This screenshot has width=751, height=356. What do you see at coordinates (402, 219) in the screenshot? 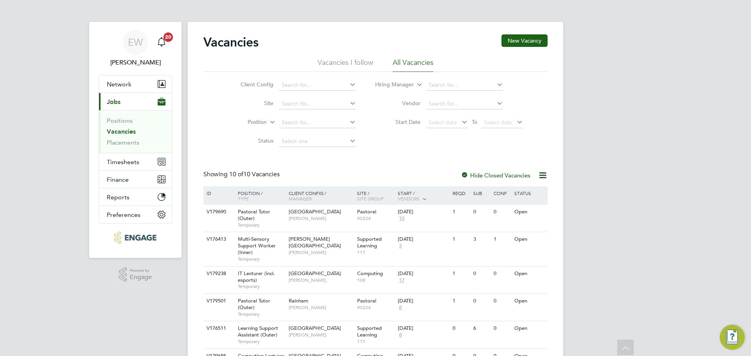
I see `span: 10` at bounding box center [402, 219].